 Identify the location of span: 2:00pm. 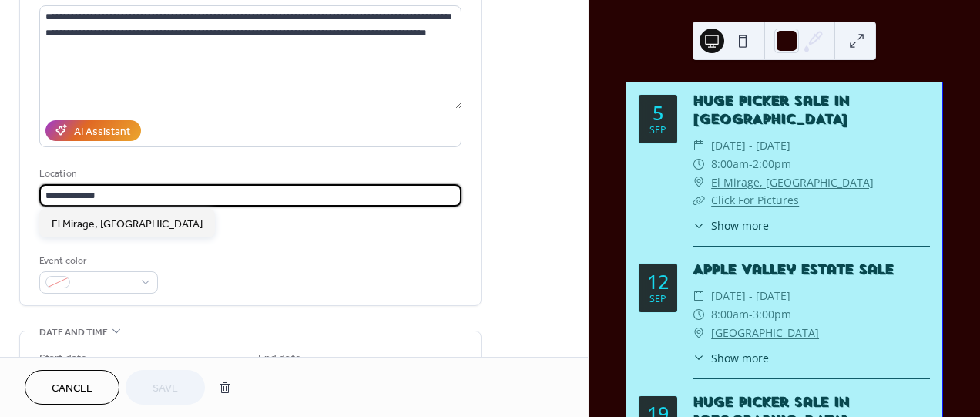
(772, 164).